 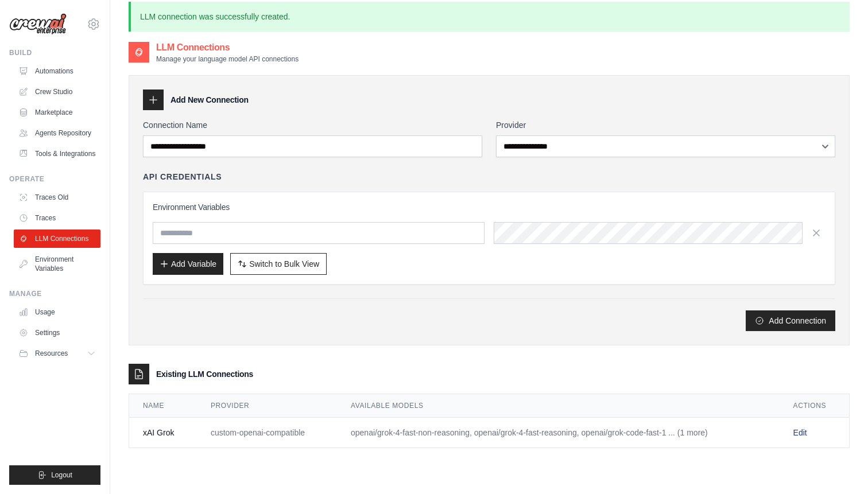 What do you see at coordinates (57, 198) in the screenshot?
I see `a: Traces Old` at bounding box center [57, 198].